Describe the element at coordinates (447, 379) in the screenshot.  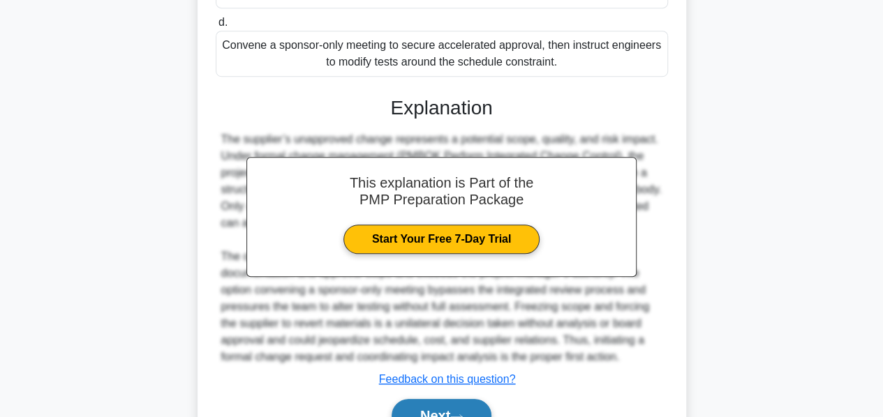
I see `a: Feedback on this question?` at that location.